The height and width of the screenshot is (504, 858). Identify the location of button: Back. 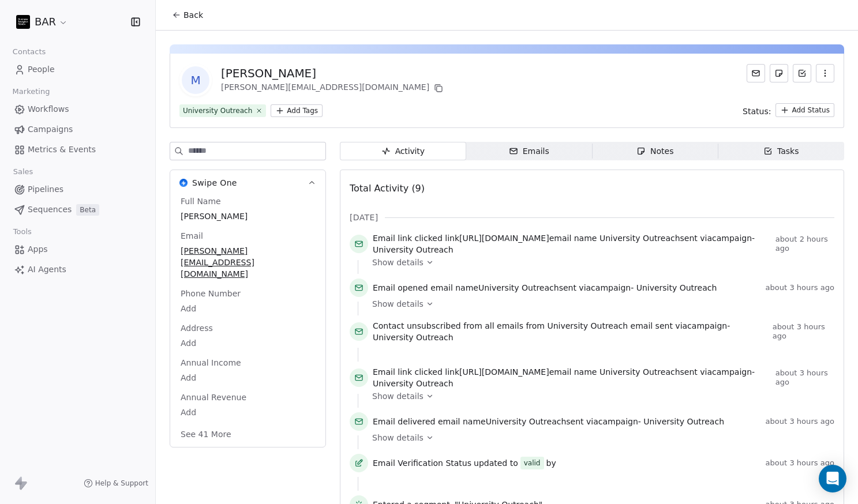
(187, 15).